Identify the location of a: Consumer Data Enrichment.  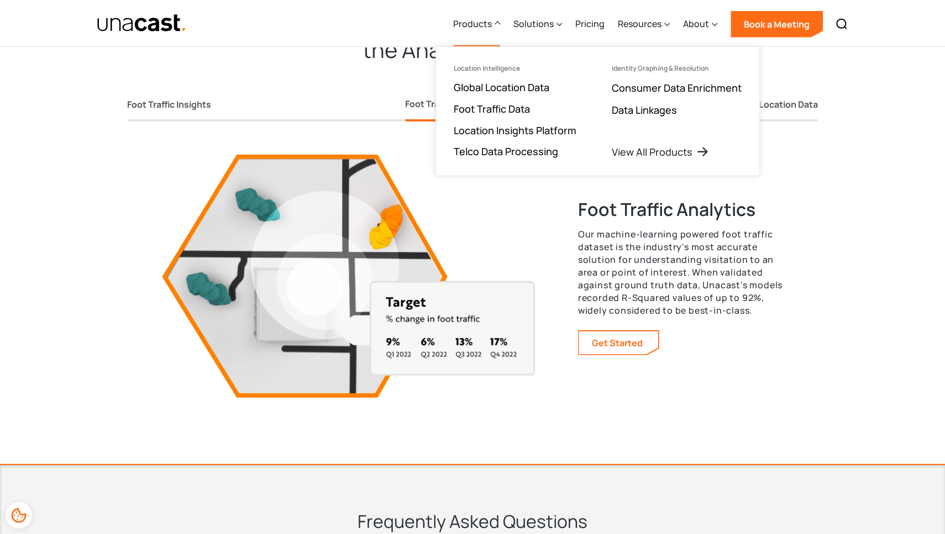
(676, 88).